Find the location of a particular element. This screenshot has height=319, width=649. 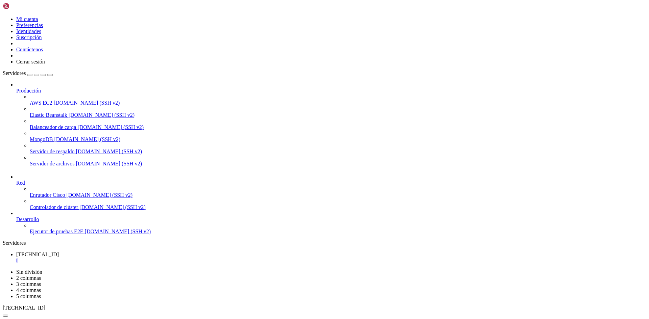

font: Ejecutor de pruebas E2E is located at coordinates (56, 231).